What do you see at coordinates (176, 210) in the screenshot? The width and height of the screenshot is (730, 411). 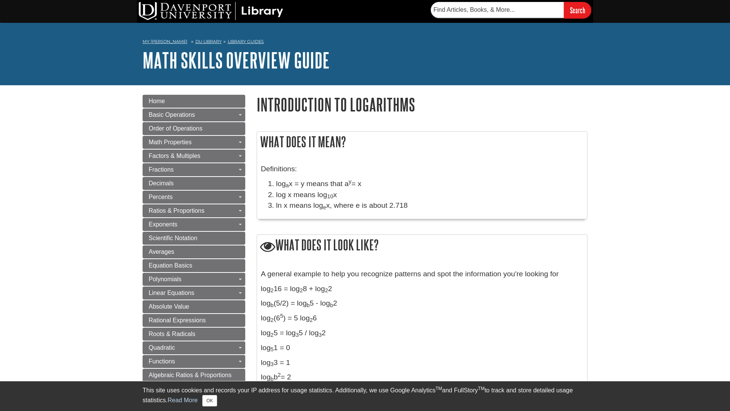 I see `span: Ratios & Proportions` at bounding box center [176, 210].